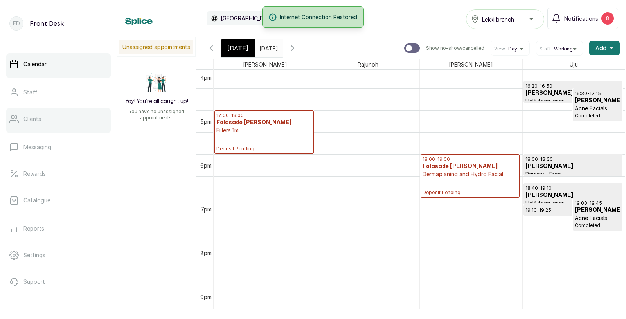 Image resolution: width=626 pixels, height=319 pixels. I want to click on button: Add, so click(604, 48).